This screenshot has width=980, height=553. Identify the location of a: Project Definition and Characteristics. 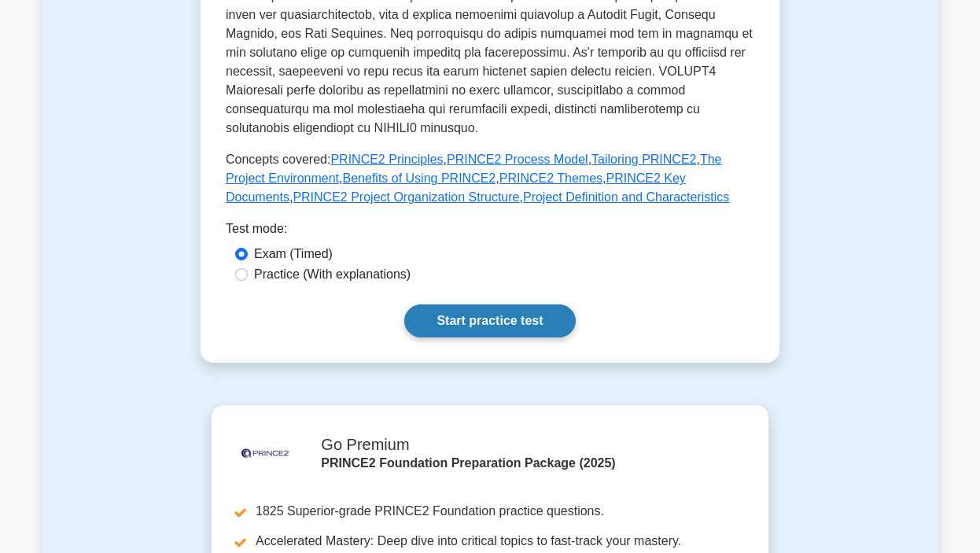
(626, 197).